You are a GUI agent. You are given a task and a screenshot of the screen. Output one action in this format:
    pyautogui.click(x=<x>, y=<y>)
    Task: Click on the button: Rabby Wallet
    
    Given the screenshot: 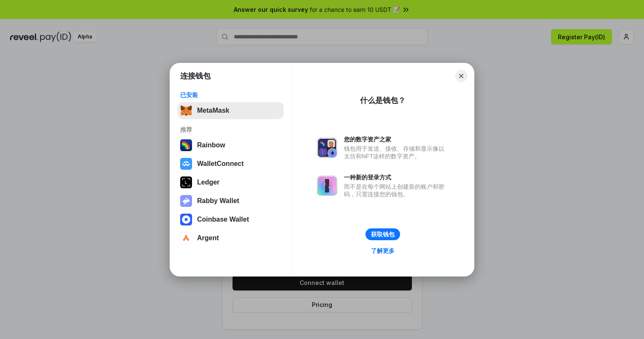 What is the action you would take?
    pyautogui.click(x=230, y=201)
    